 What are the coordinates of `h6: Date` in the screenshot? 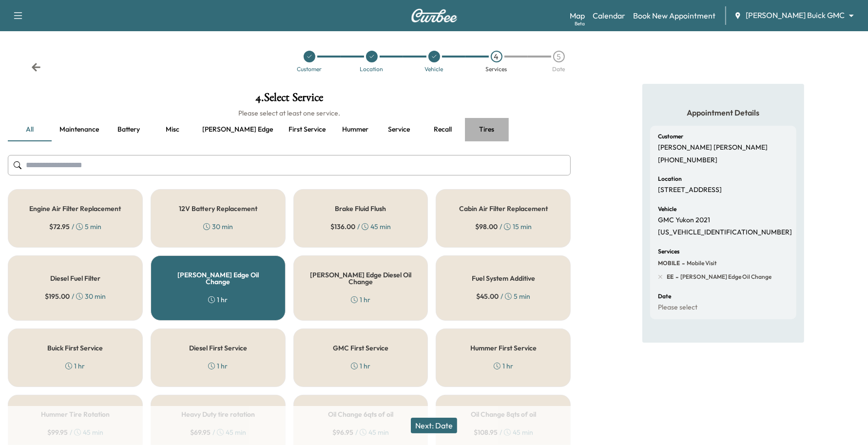 It's located at (665, 296).